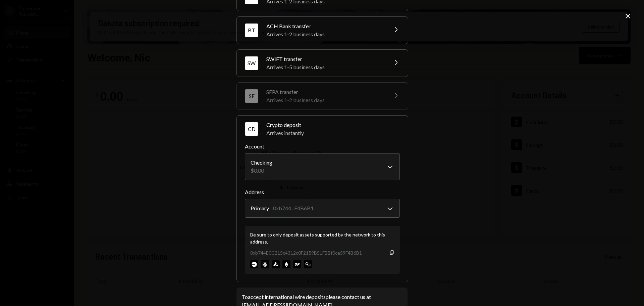 The image size is (644, 306). I want to click on img: base-mainnet, so click(254, 264).